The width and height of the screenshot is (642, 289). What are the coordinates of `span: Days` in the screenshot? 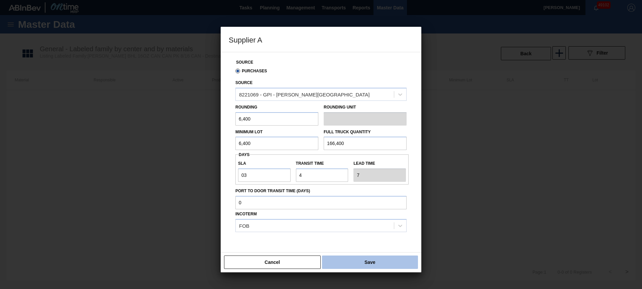 It's located at (244, 155).